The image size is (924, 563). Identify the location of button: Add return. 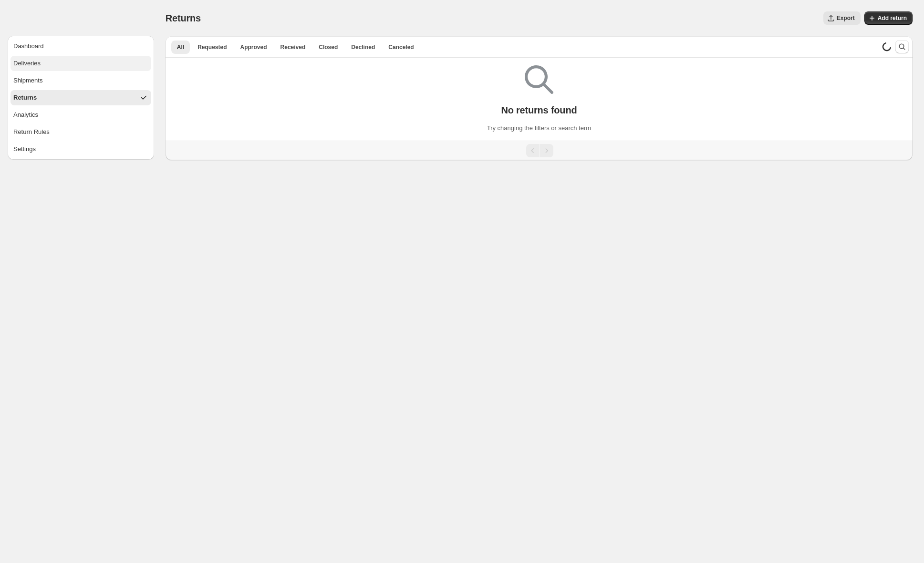
(888, 18).